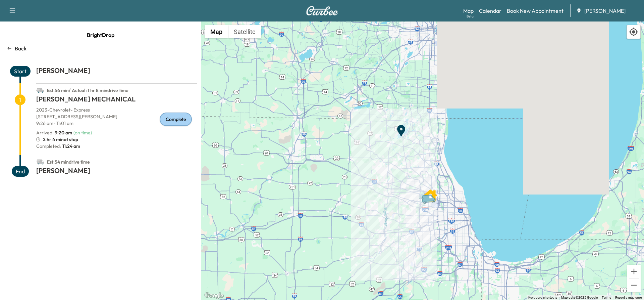  I want to click on button: Show satellite imagery, so click(245, 31).